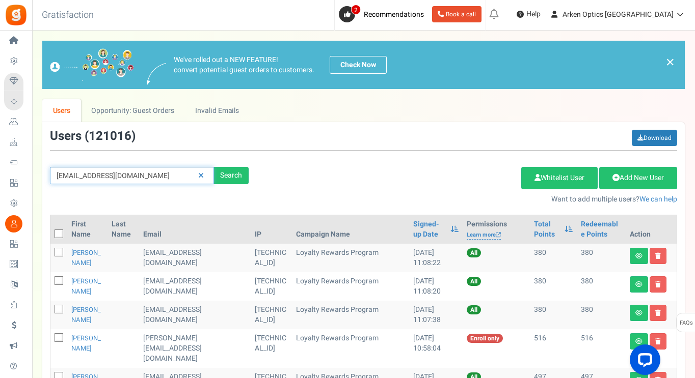 The height and width of the screenshot is (378, 695). What do you see at coordinates (350, 230) in the screenshot?
I see `th: Campaign Name` at bounding box center [350, 230].